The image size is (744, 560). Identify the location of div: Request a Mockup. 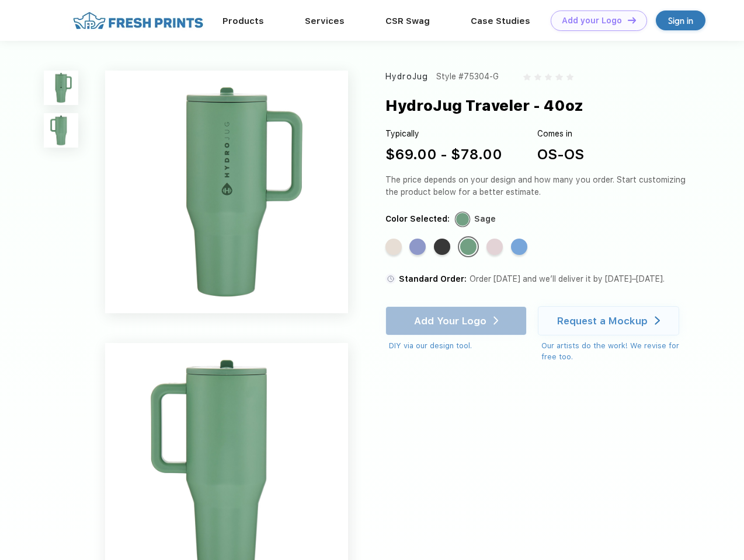
(602, 321).